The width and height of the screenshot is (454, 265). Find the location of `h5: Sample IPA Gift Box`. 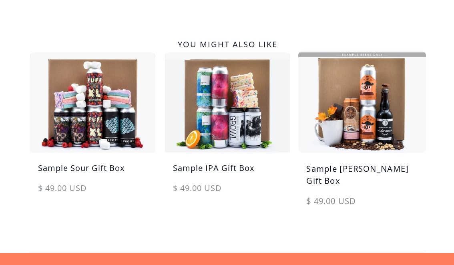

h5: Sample IPA Gift Box is located at coordinates (228, 172).